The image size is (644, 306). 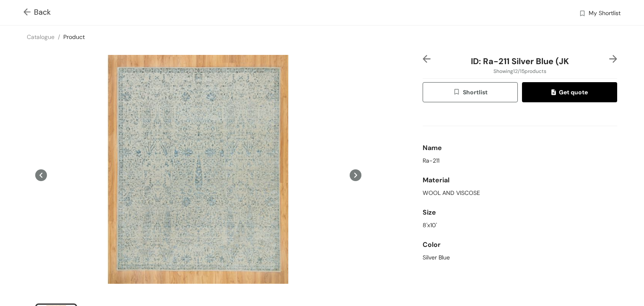 I want to click on div: WOOL AND VISCOSE, so click(x=520, y=193).